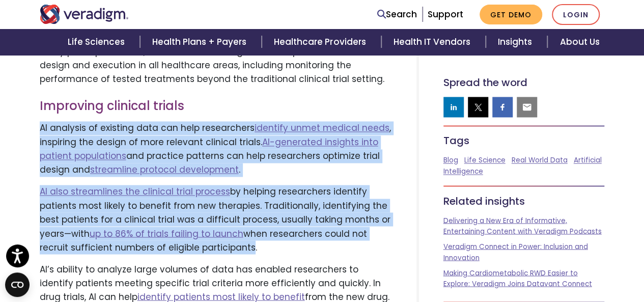  Describe the element at coordinates (216, 220) in the screenshot. I see `p: by helping researchers identify patients most likely to benefit from new therapies. Traditionally...` at that location.